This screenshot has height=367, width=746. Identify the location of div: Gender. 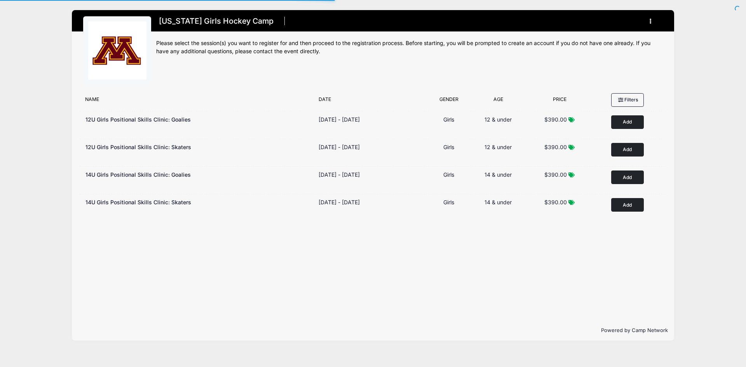
(449, 101).